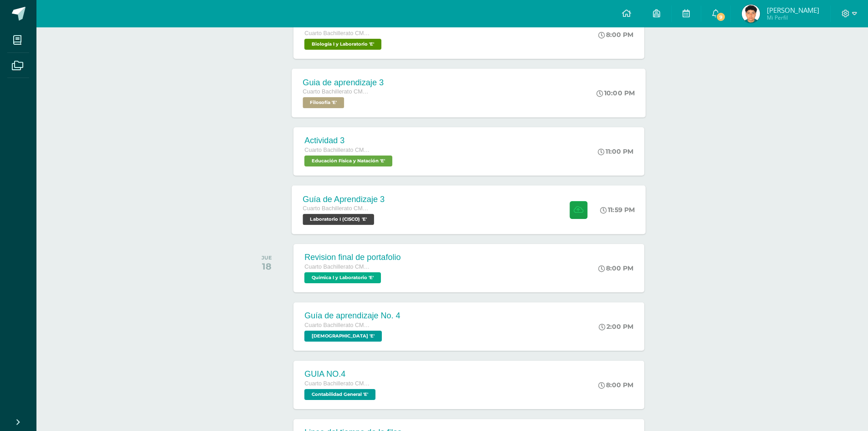  Describe the element at coordinates (344, 199) in the screenshot. I see `div: Guía de Aprendizaje 3` at that location.